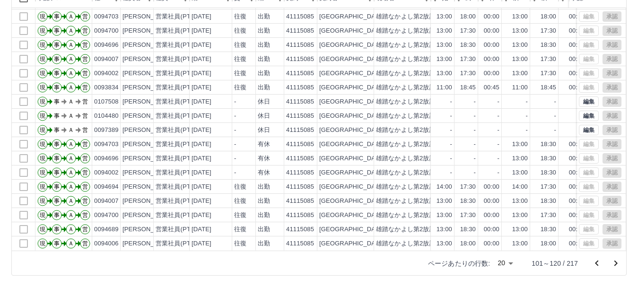 The image size is (638, 287). I want to click on div: 11:00, so click(520, 88).